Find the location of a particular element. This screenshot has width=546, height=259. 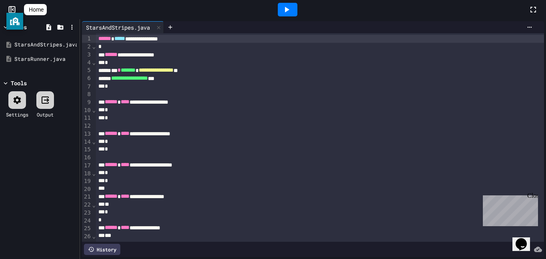

div: 8 is located at coordinates (87, 94).